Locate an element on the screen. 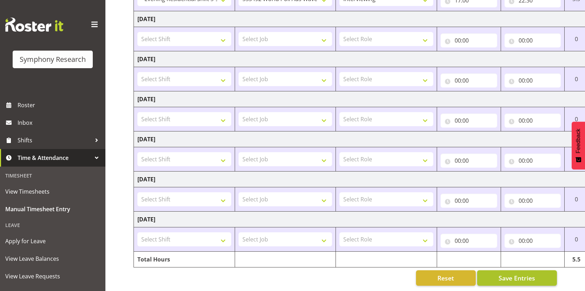 The height and width of the screenshot is (291, 585). td: Total Hours is located at coordinates (185, 259).